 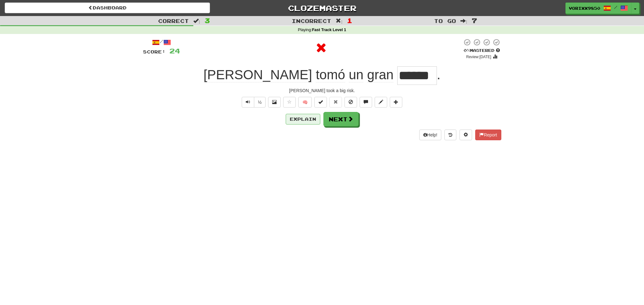 What do you see at coordinates (329, 30) in the screenshot?
I see `strong: Fast Track Level 1` at bounding box center [329, 30].